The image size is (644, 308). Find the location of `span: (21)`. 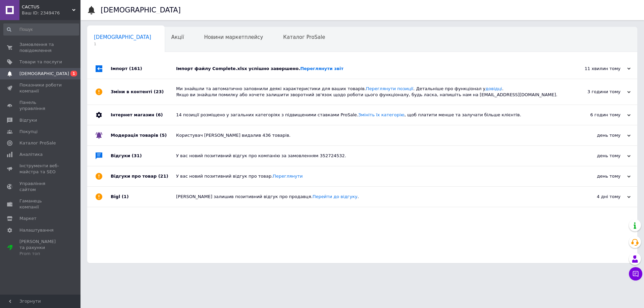

span: (21) is located at coordinates (163, 176).